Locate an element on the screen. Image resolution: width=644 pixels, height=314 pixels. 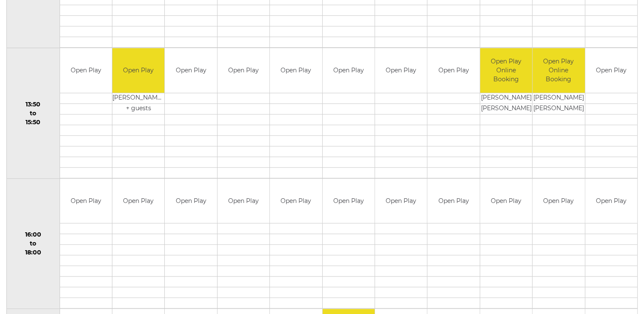
td: 13:50 to 15:50 is located at coordinates (33, 113).